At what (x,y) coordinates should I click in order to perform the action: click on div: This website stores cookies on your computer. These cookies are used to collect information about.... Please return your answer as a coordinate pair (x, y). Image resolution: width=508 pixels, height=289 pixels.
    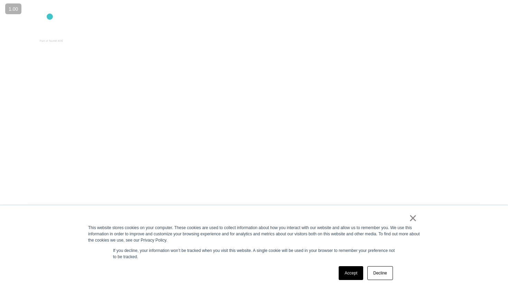
    Looking at the image, I should click on (254, 234).